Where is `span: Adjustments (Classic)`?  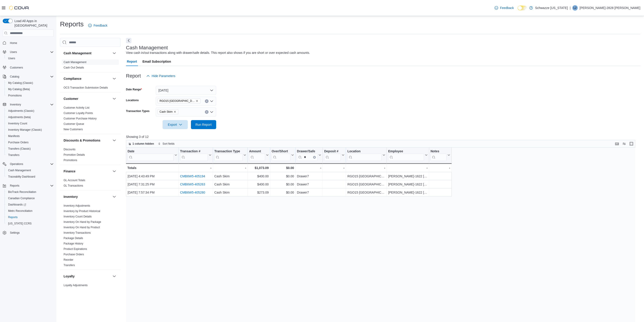 span: Adjustments (Classic) is located at coordinates (30, 111).